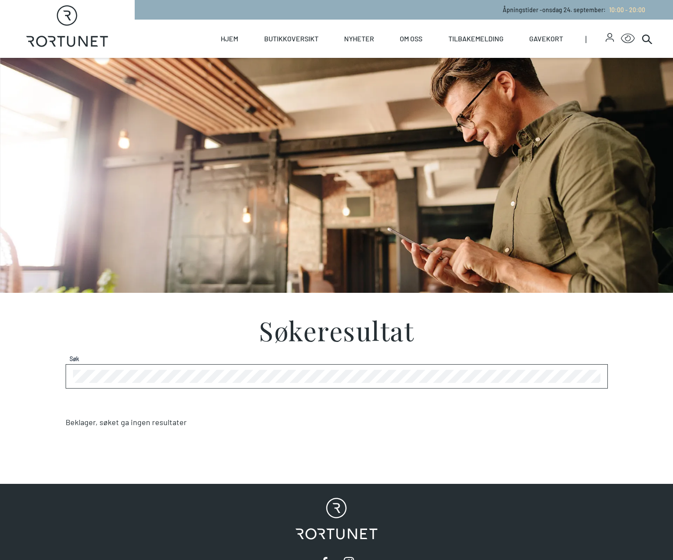 Image resolution: width=673 pixels, height=560 pixels. I want to click on a: Hjem, so click(230, 39).